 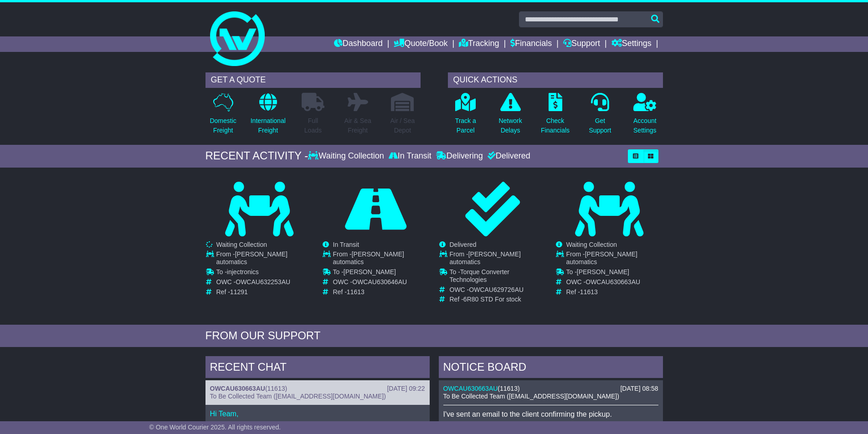 I want to click on div: GET A QUOTE, so click(x=313, y=80).